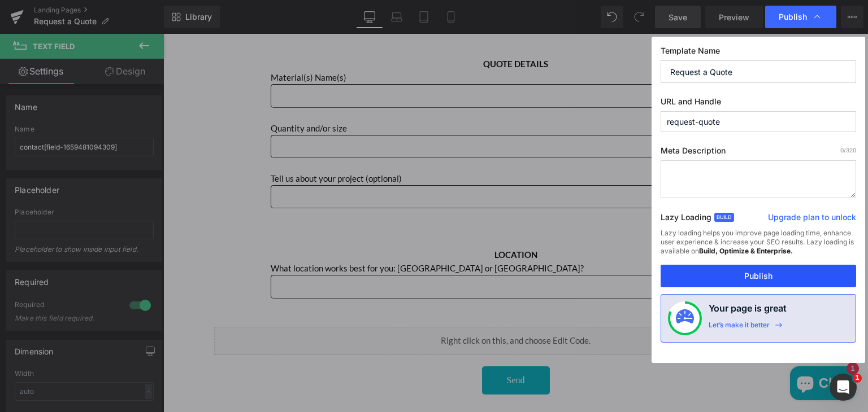  I want to click on p: Quantity and/or size, so click(352, 94).